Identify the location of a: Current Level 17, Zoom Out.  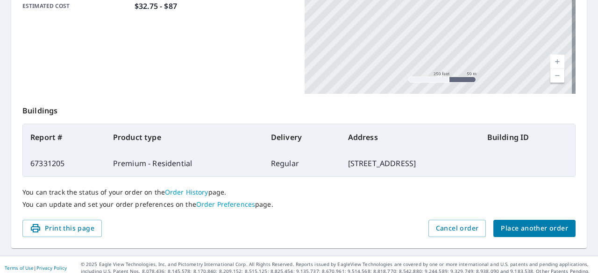
(557, 76).